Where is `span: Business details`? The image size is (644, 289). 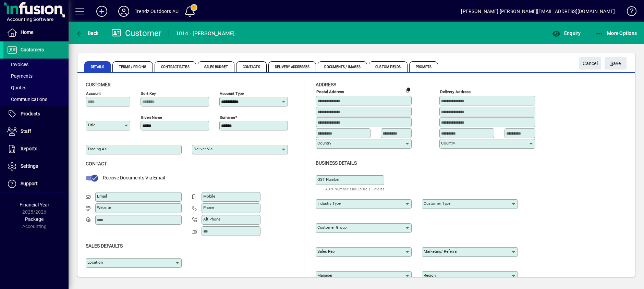 span: Business details is located at coordinates (336, 163).